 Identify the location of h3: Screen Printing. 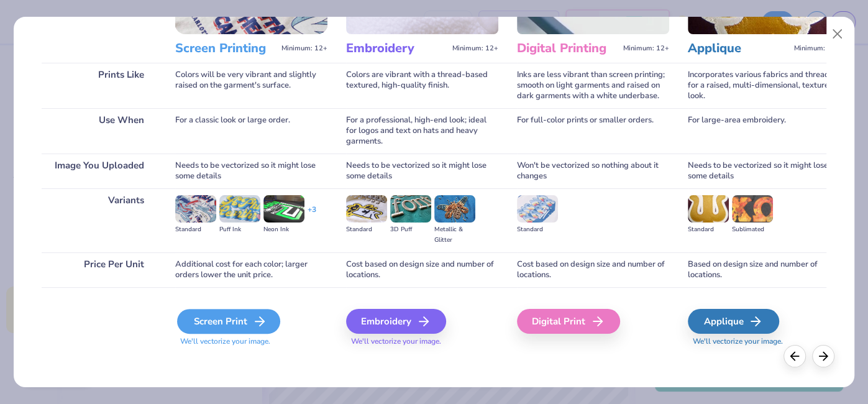
(226, 49).